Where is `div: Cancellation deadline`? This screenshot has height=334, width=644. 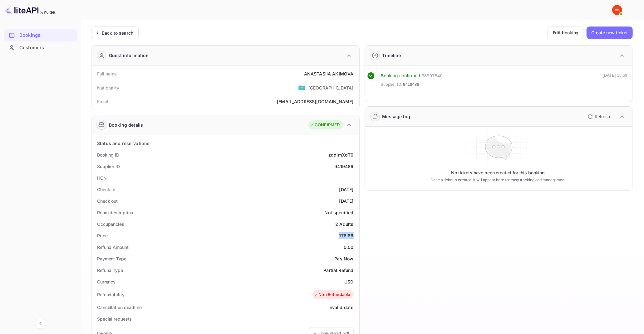 div: Cancellation deadline is located at coordinates (119, 307).